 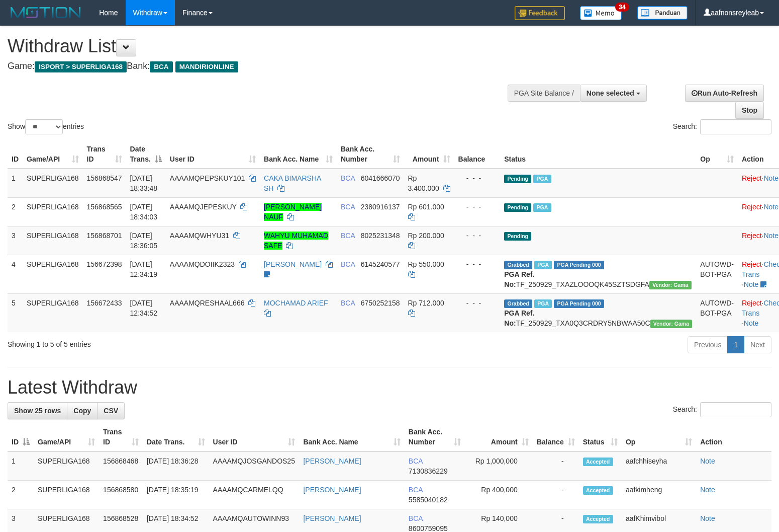 What do you see at coordinates (46, 127) in the screenshot?
I see `label: Show entries` at bounding box center [46, 127].